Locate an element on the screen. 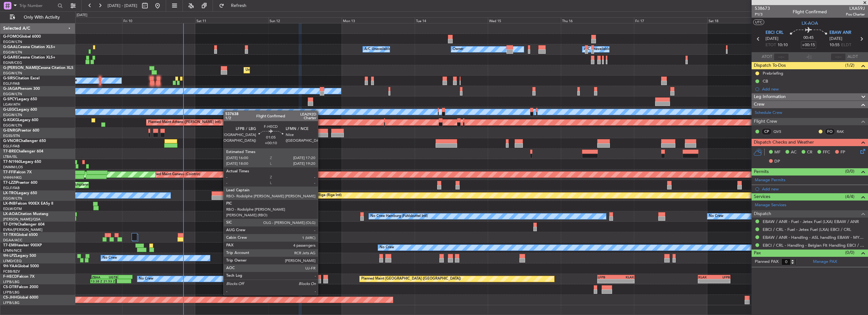  a: Manage PAX is located at coordinates (825, 262).